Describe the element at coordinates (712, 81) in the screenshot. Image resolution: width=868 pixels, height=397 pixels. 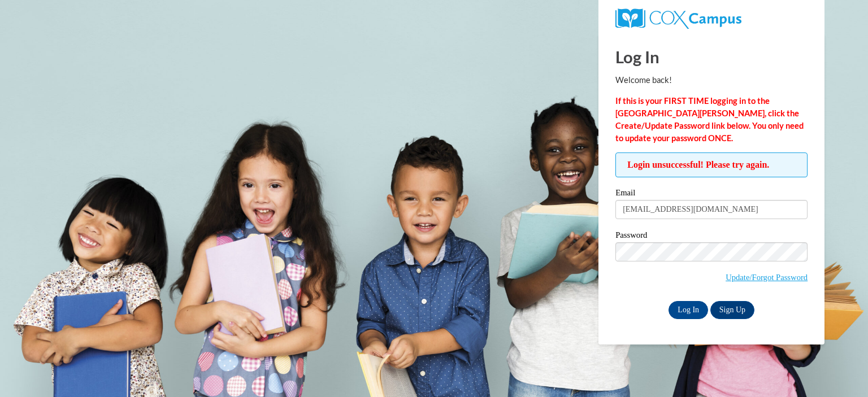
I see `p: Welcome back!` at that location.